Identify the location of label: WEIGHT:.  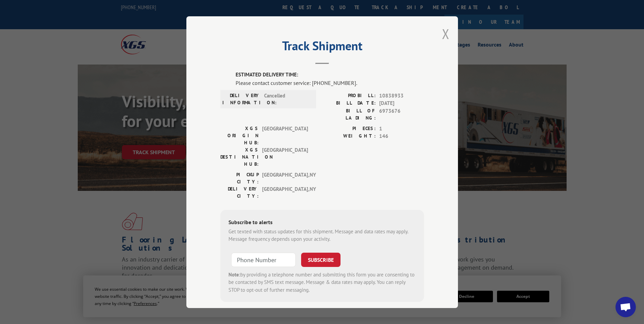
(349, 136).